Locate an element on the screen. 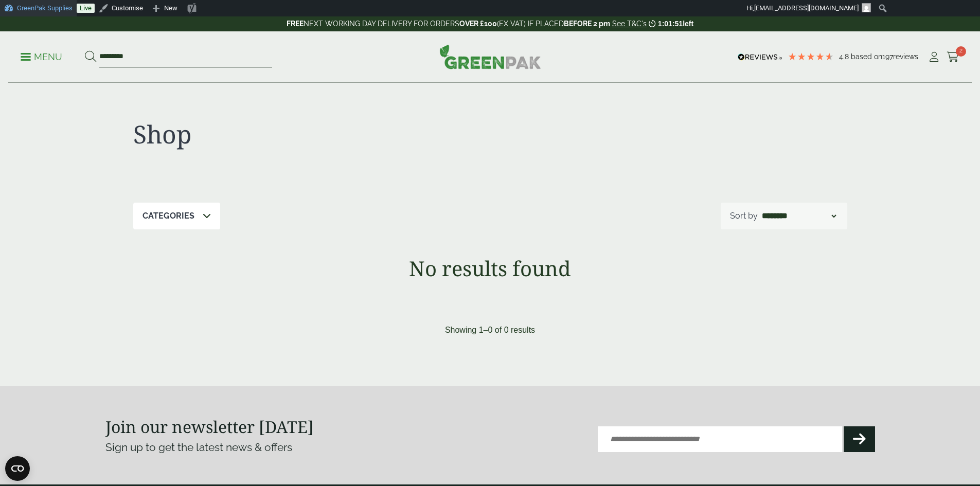  img: REVIEWS.io is located at coordinates (760, 57).